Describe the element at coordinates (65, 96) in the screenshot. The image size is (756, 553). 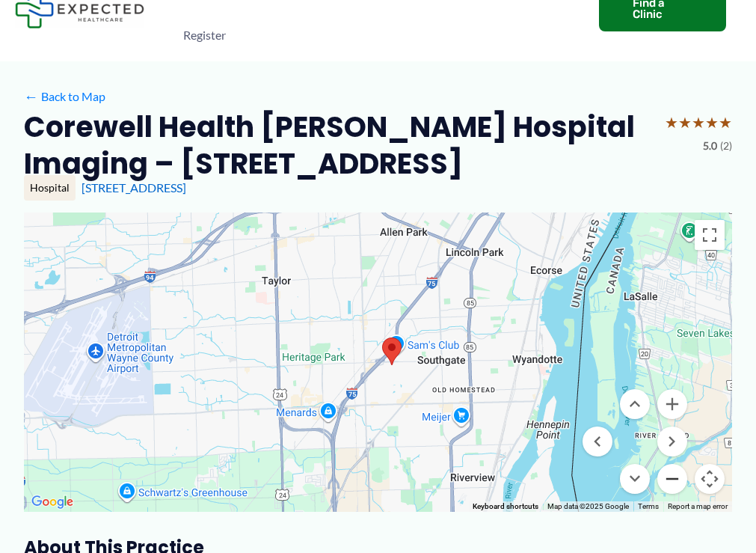
I see `a: ←Back to Map` at that location.